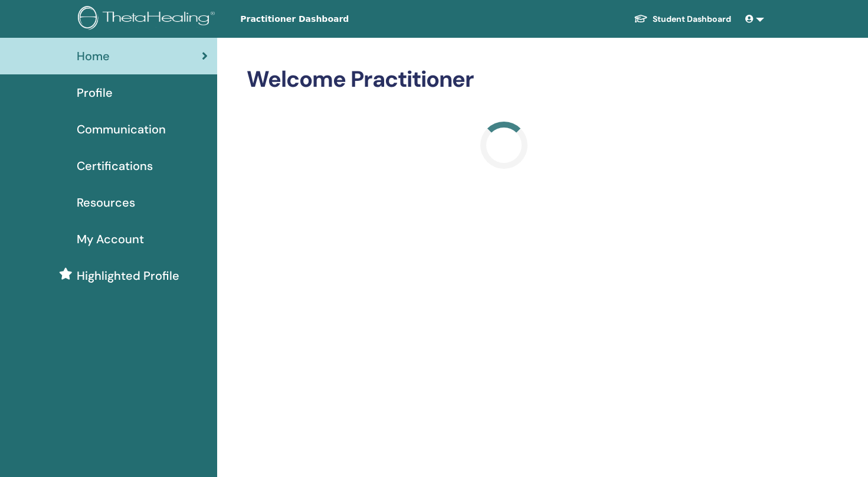 The width and height of the screenshot is (868, 477). What do you see at coordinates (504, 80) in the screenshot?
I see `h2: Welcome Practitioner` at bounding box center [504, 80].